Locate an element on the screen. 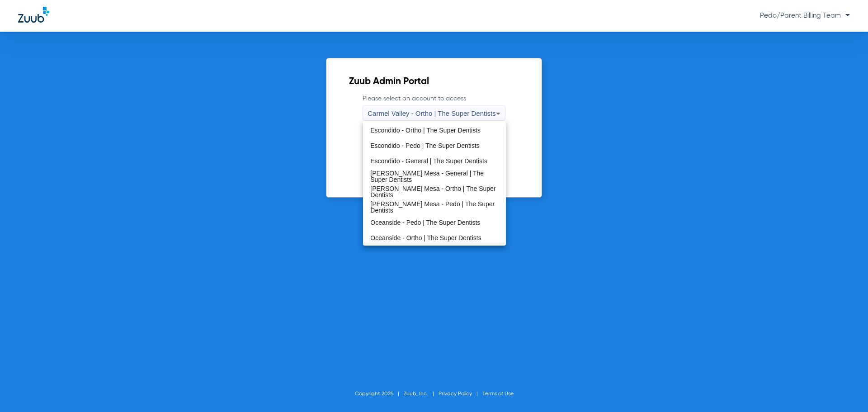 This screenshot has height=412, width=868. span: Escondido - Ortho | The Super Dentists is located at coordinates (425, 130).